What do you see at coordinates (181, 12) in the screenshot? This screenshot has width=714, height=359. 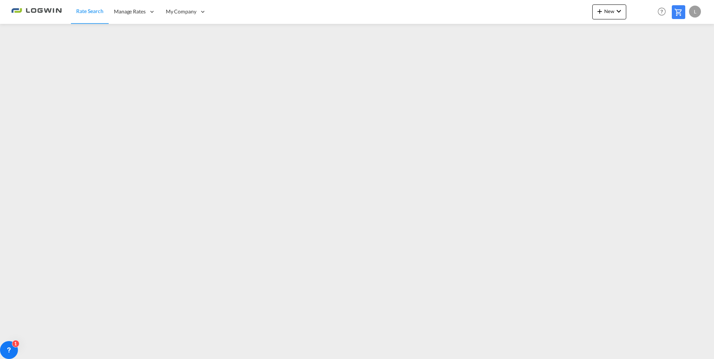 I see `span: My Company` at bounding box center [181, 12].